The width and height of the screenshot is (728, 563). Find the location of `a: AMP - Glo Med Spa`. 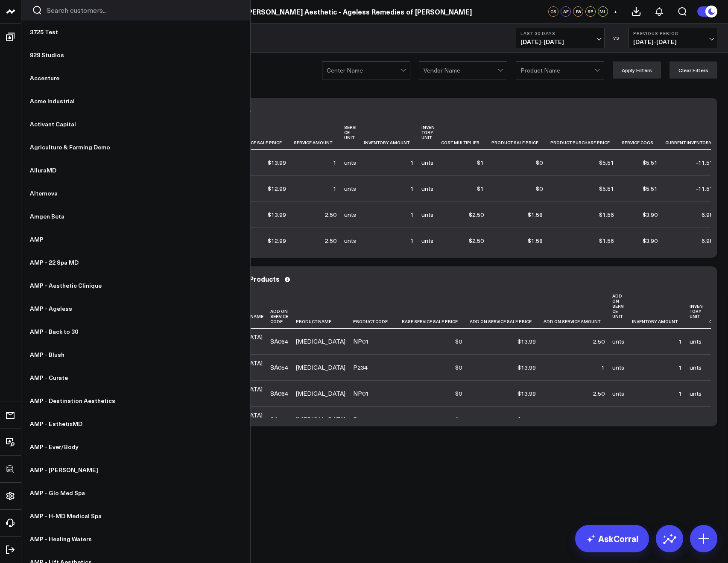

a: AMP - Glo Med Spa is located at coordinates (136, 492).